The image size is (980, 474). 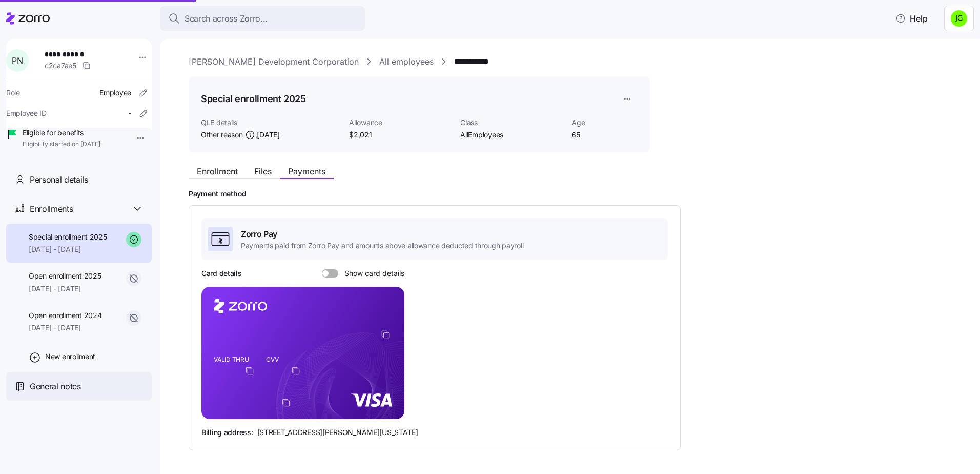 What do you see at coordinates (222, 273) in the screenshot?
I see `h3: Card details` at bounding box center [222, 273].